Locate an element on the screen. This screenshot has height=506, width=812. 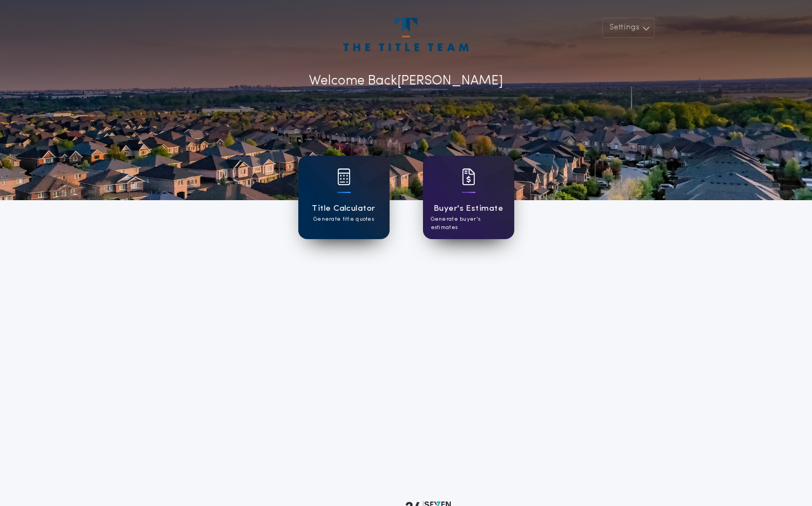
a: card iconTitle CalculatorGenerate title quotes is located at coordinates (344, 198).